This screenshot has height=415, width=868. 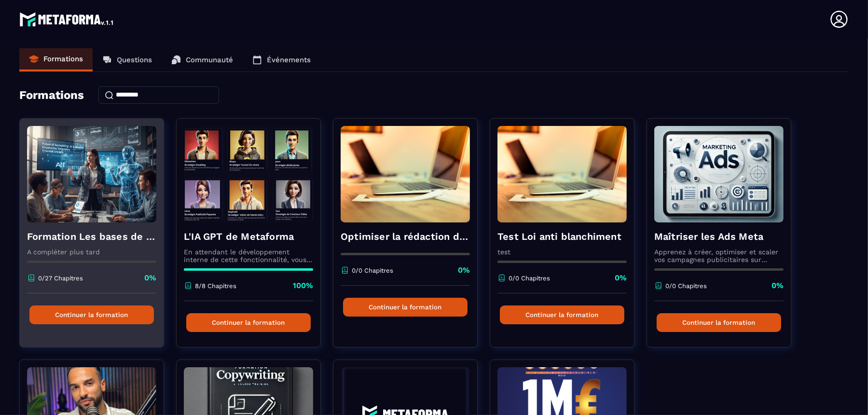 I want to click on a: Événements, so click(x=281, y=60).